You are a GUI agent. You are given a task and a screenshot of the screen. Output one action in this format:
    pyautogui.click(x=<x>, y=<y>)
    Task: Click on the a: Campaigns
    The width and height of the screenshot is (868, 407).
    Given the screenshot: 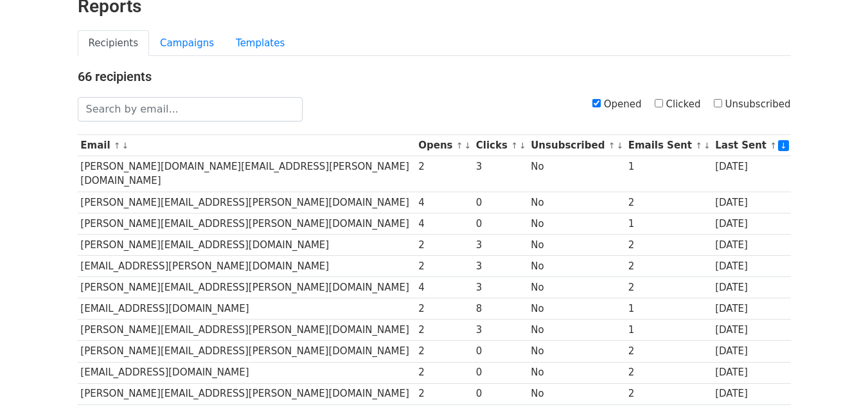 What is the action you would take?
    pyautogui.click(x=187, y=43)
    